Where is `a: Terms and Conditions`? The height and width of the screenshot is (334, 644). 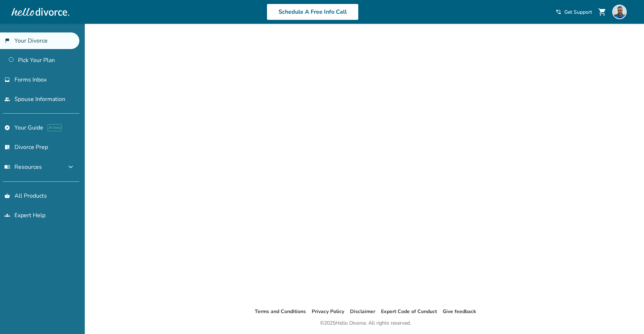 a: Terms and Conditions is located at coordinates (280, 311).